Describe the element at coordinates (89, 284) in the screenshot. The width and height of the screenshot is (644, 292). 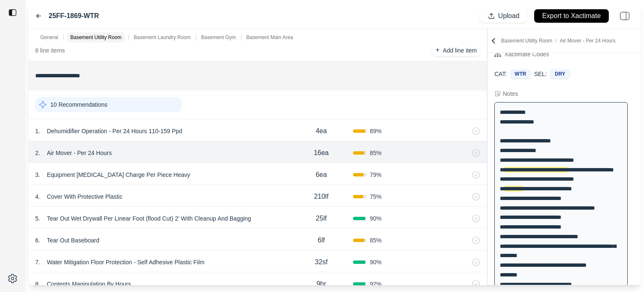
I see `p: Contents Manipulation By Hours` at that location.